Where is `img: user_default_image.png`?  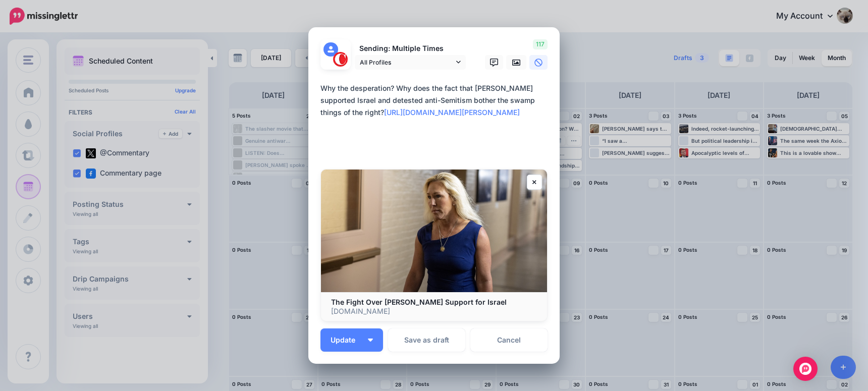 img: user_default_image.png is located at coordinates (330, 50).